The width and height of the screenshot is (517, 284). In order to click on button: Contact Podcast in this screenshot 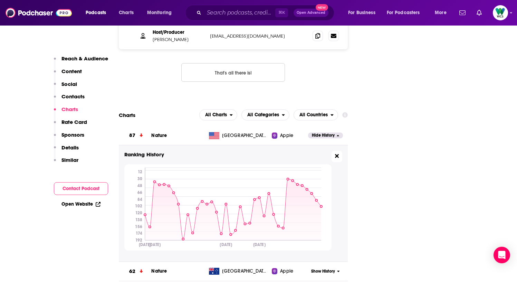, I will do `click(81, 189)`.